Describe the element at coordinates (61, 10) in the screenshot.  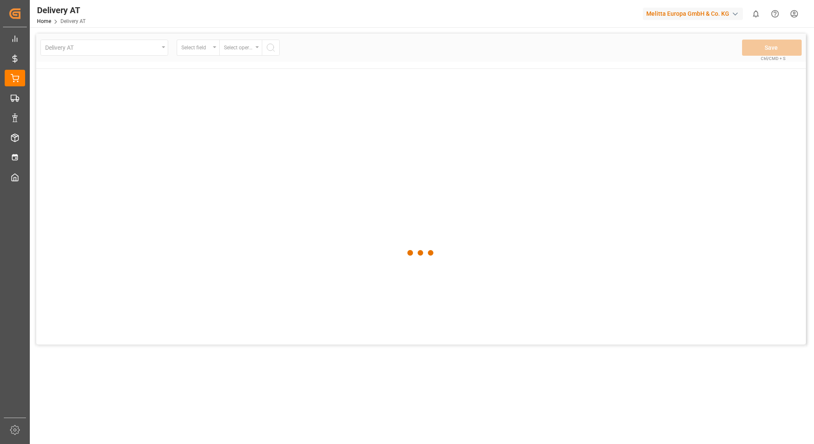
I see `div: Delivery AT` at that location.